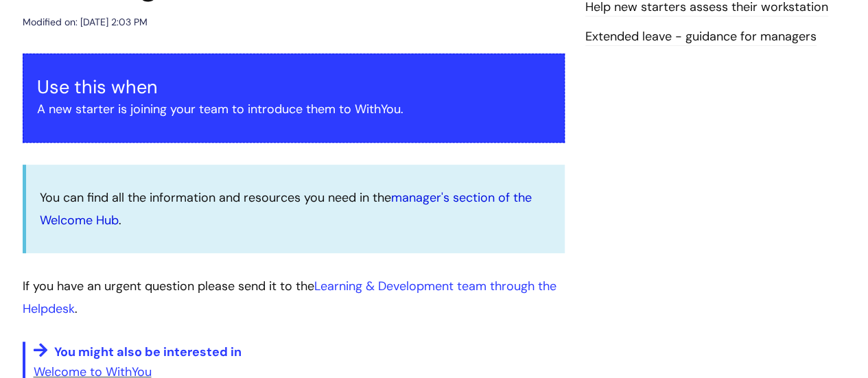  I want to click on p: You can find all the information and resources you need in the ., so click(295, 208).